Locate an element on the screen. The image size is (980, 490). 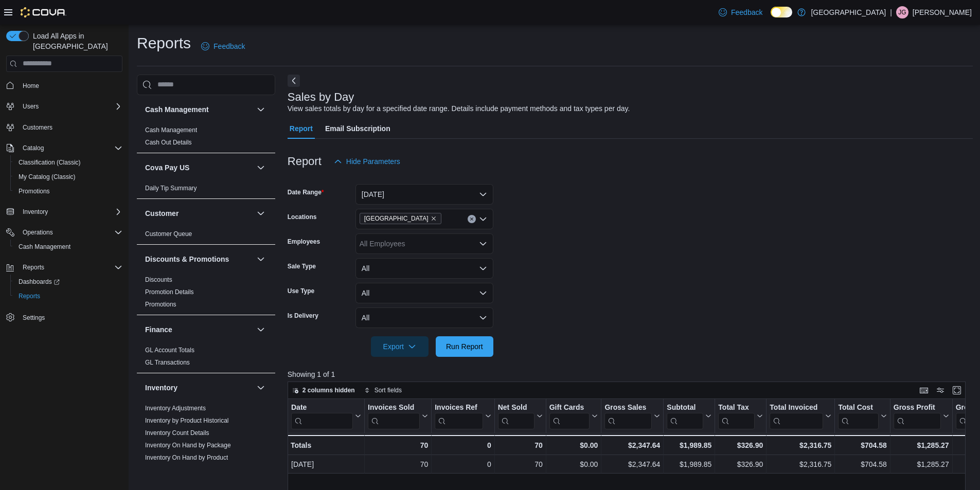
div: Net Sold is located at coordinates (515, 416).